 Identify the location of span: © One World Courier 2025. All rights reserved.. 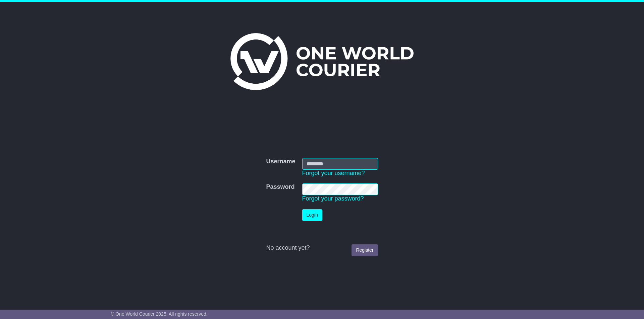
(159, 314).